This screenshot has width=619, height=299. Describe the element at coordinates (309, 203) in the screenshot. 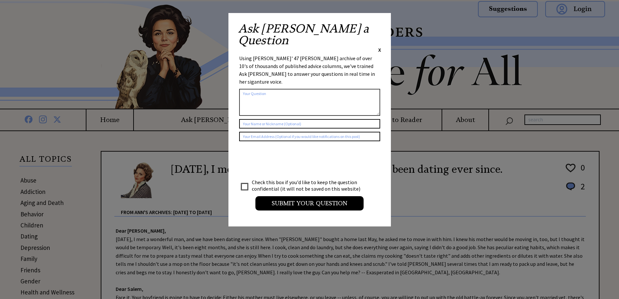

I see `input: Submit your Question` at that location.